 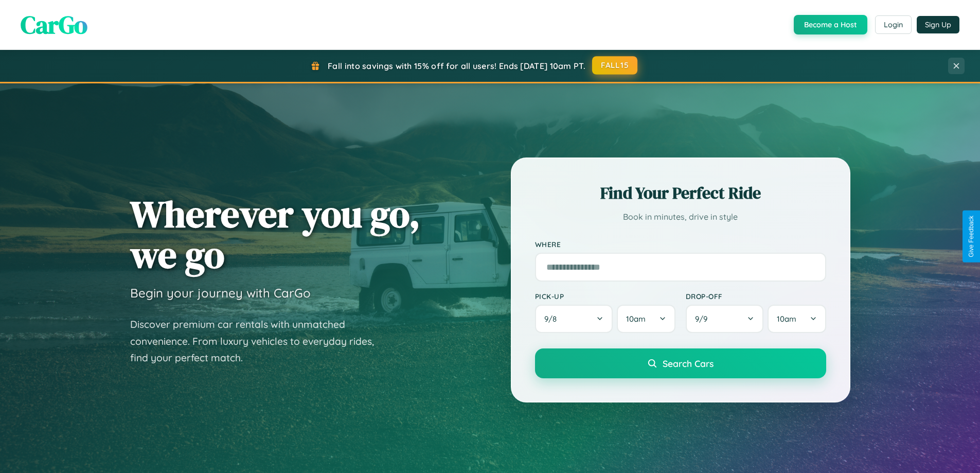 I want to click on h1: Wherever you go, we go, so click(x=275, y=235).